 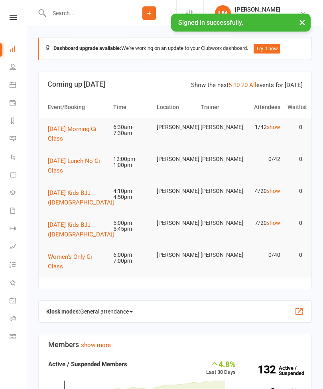 I want to click on td: 6:00pm-7:00pm, so click(x=131, y=258).